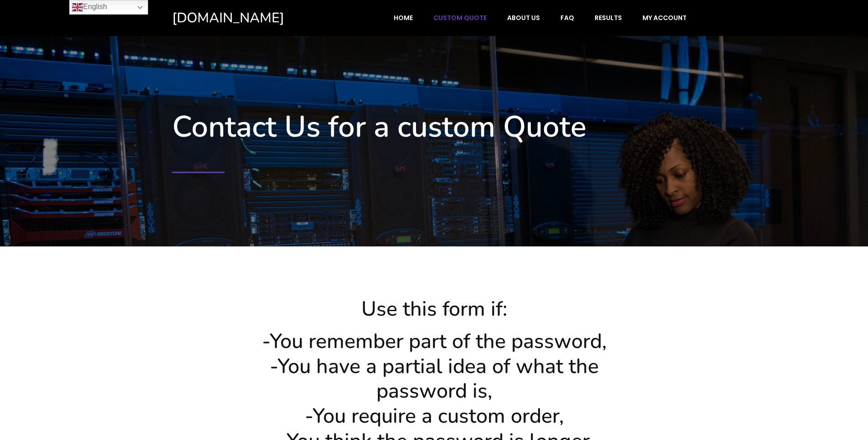  Describe the element at coordinates (434, 416) in the screenshot. I see `h2: -You require a custom order,` at that location.